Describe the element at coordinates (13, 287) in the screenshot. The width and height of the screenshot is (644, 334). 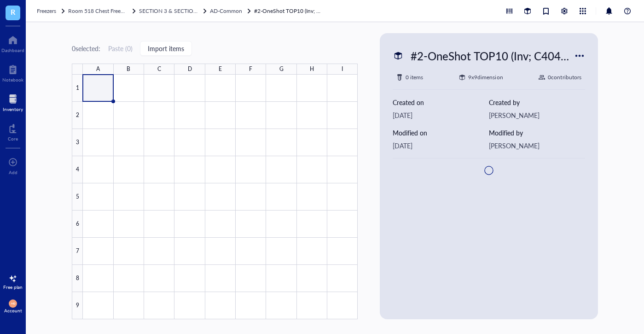
I see `div: Free plan` at that location.